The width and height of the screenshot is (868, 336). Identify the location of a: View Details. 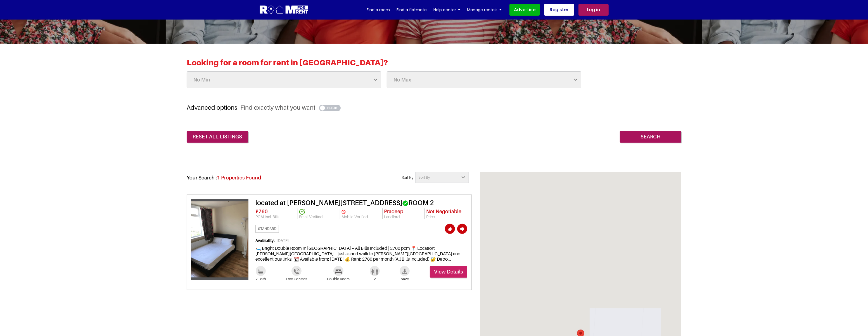
(449, 272).